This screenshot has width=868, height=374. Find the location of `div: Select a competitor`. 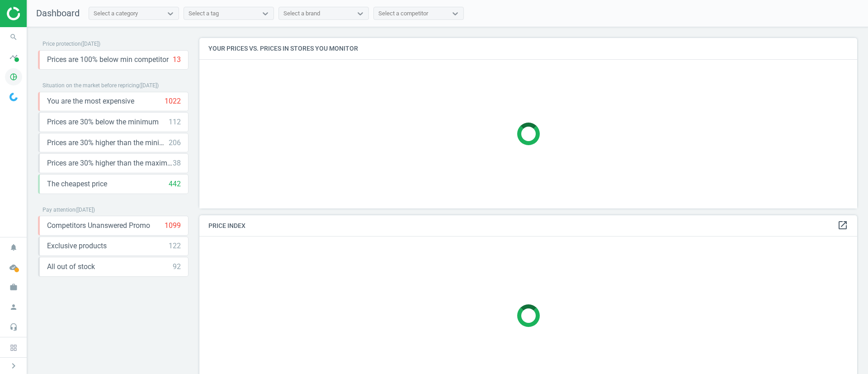

div: Select a competitor is located at coordinates (403, 14).